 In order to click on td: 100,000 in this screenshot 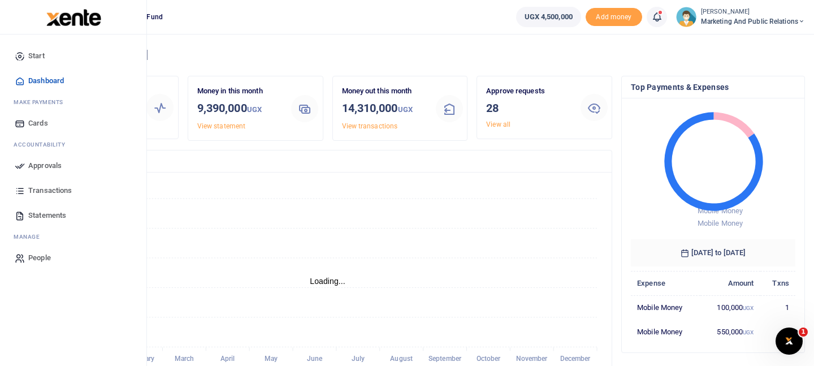, I will do `click(729, 307)`.